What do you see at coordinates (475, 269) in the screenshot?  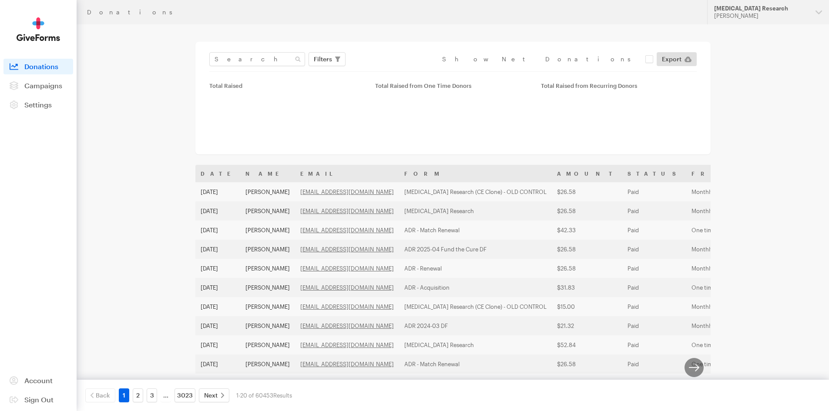 I see `td: ADR - Renewal` at bounding box center [475, 269].